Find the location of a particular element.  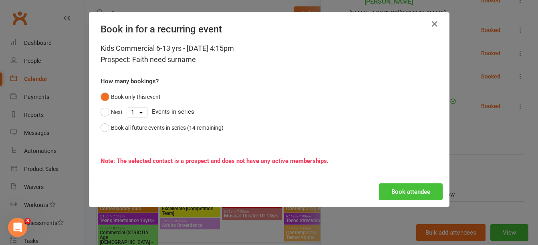

span: 3 is located at coordinates (28, 221).